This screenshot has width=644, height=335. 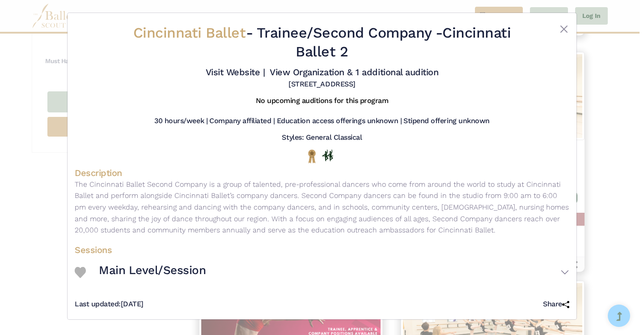 I want to click on h5: No upcoming auditions for this program, so click(x=322, y=101).